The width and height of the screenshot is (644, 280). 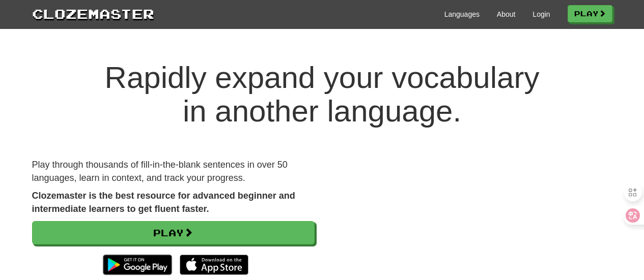 What do you see at coordinates (506, 14) in the screenshot?
I see `a: About` at bounding box center [506, 14].